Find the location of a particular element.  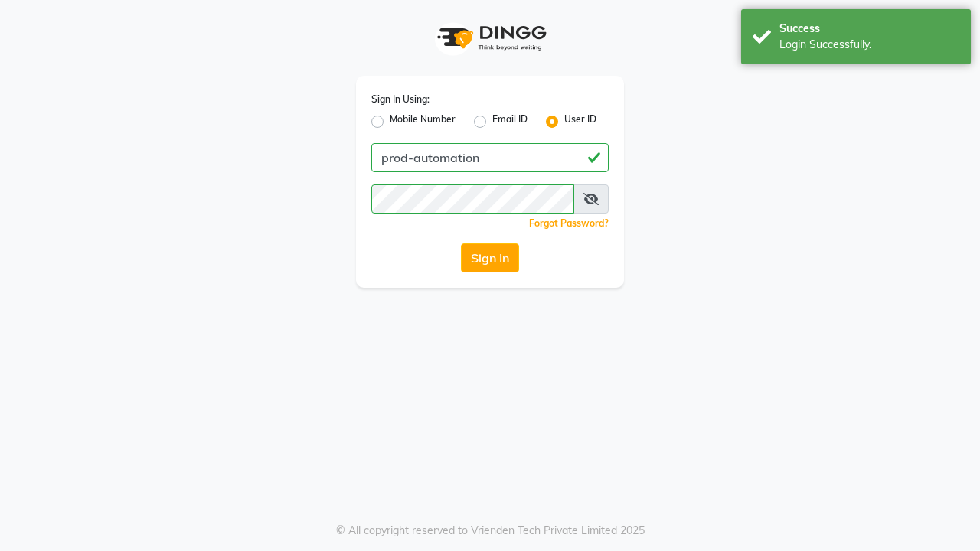

label: Sign In Using: is located at coordinates (400, 99).